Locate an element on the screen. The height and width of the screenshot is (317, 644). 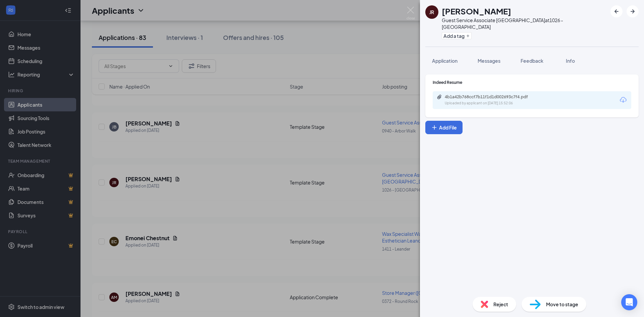
span: Feedback is located at coordinates (532, 61).